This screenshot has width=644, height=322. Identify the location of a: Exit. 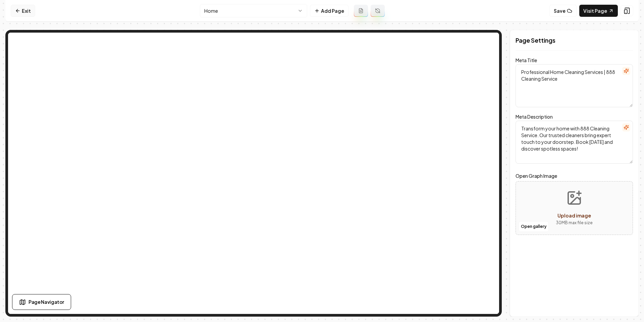
(23, 11).